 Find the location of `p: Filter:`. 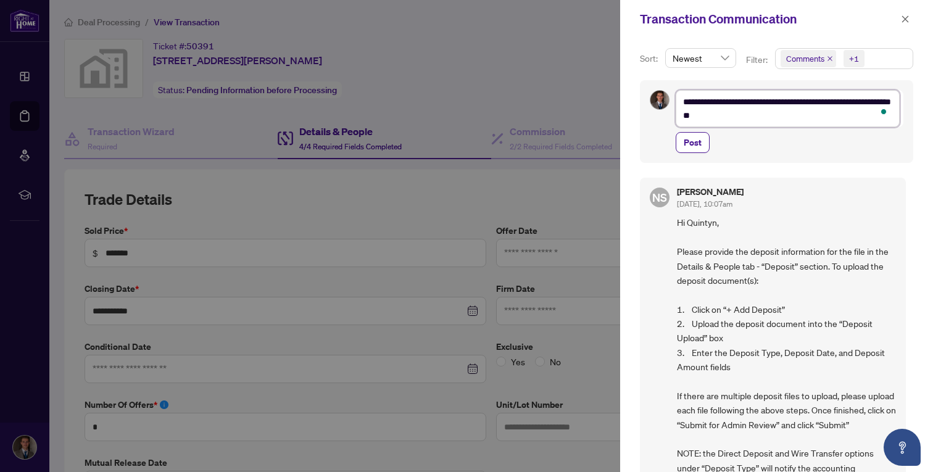

p: Filter: is located at coordinates (758, 60).